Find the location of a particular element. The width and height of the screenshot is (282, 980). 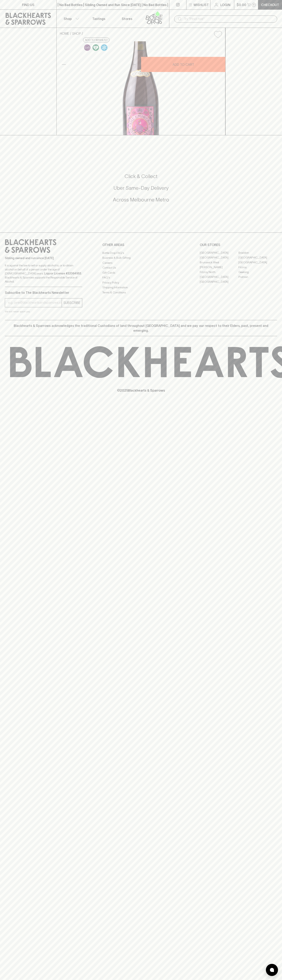

a: Privacy Policy is located at coordinates (141, 282).